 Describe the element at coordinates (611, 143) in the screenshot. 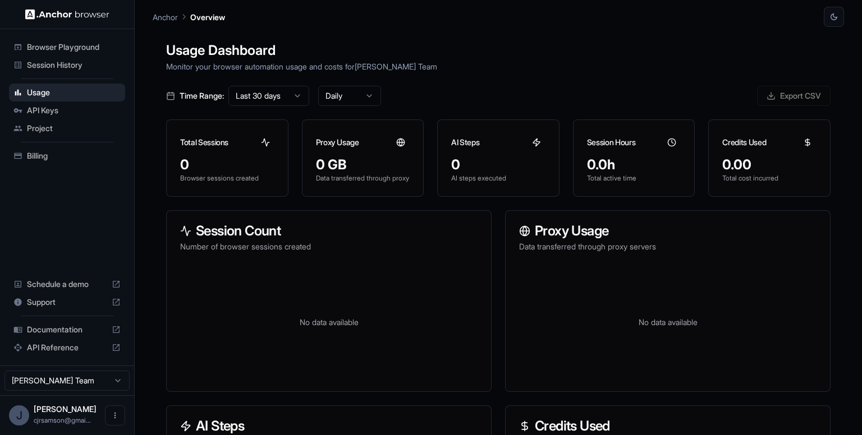

I see `h3: Session Hours` at that location.